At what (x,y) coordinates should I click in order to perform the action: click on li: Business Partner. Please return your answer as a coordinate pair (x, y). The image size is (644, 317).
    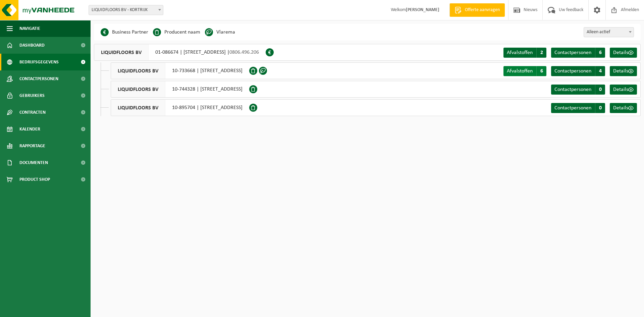
    Looking at the image, I should click on (124, 32).